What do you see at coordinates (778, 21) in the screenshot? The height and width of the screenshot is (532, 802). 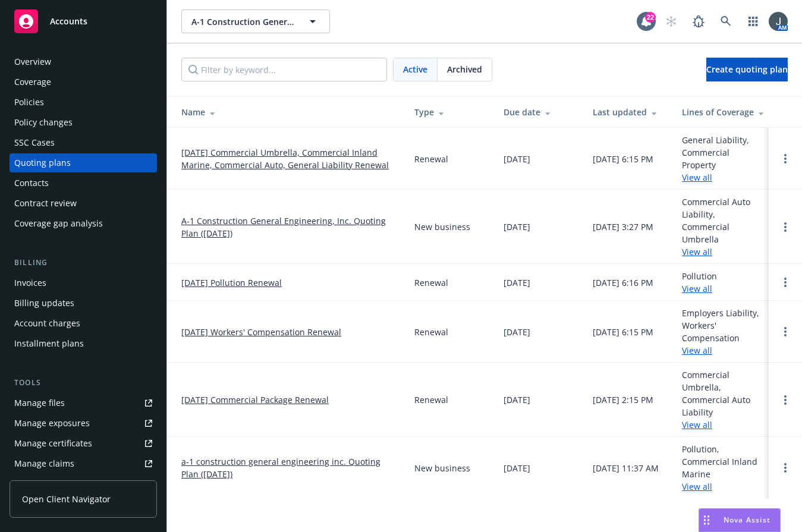 I see `img: photo` at bounding box center [778, 21].